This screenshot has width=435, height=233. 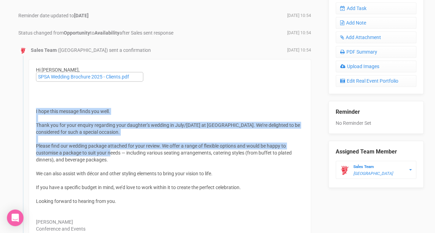 I want to click on div: Please find our wedding package attached for your review. We offer a range of flexible options an..., so click(x=170, y=153).